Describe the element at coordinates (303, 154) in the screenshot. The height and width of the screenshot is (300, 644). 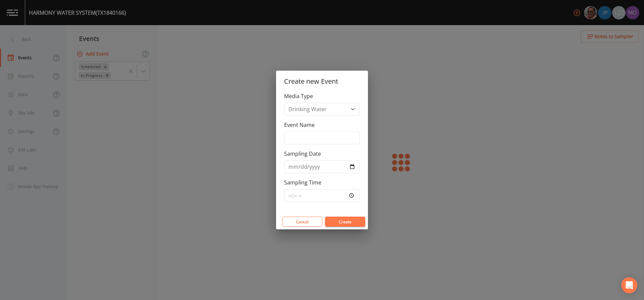
I see `label: Sampling Date` at that location.